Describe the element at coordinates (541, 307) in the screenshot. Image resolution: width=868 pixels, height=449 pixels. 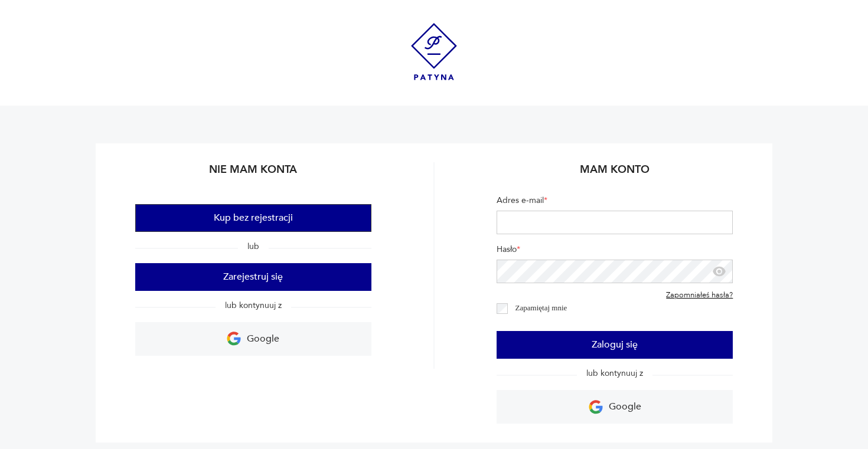
I see `label: Zapamiętaj mnie` at that location.